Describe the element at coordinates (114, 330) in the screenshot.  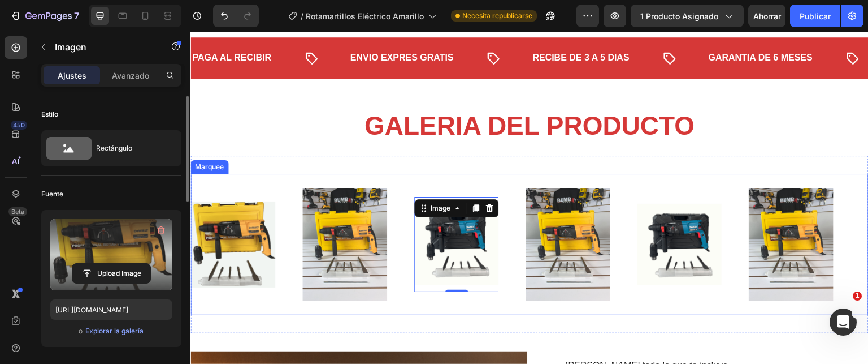
I see `font: Explorar la galería` at that location.